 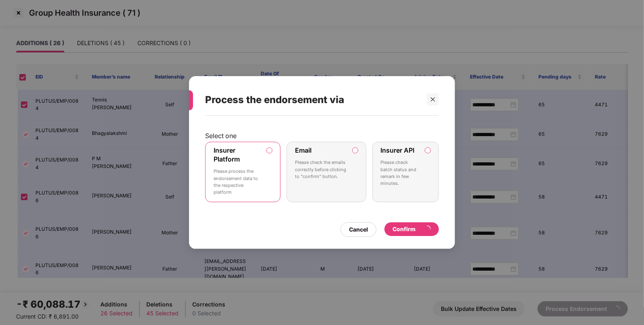 I want to click on input: Insurer APIPlease check batch status and remark in few minutes., so click(x=427, y=150).